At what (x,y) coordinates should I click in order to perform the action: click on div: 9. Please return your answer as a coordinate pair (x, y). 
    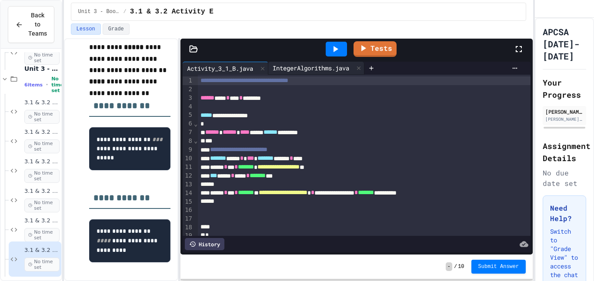
    Looking at the image, I should click on (188, 150).